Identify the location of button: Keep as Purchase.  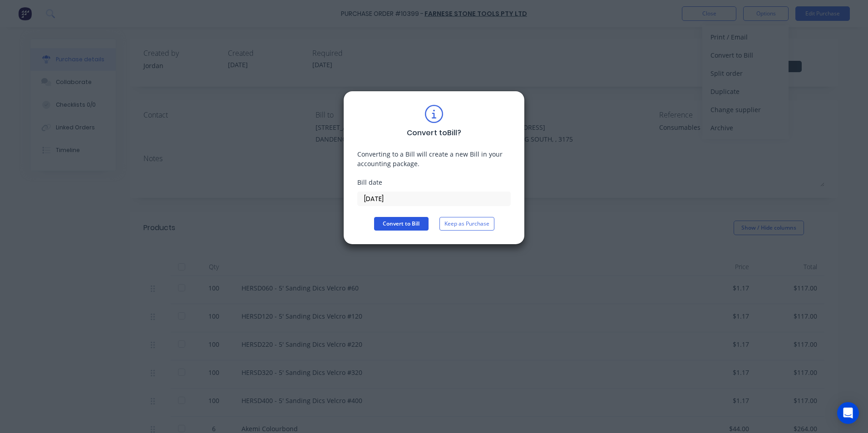
(467, 224).